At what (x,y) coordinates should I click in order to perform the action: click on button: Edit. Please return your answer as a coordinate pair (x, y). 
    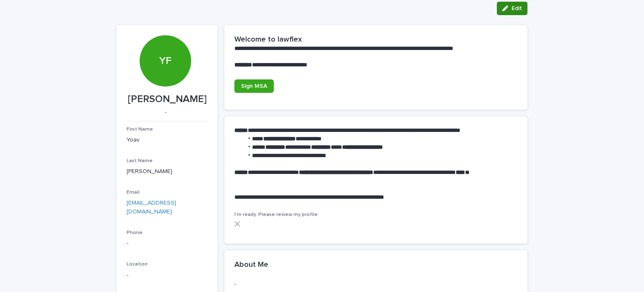
    Looking at the image, I should click on (512, 8).